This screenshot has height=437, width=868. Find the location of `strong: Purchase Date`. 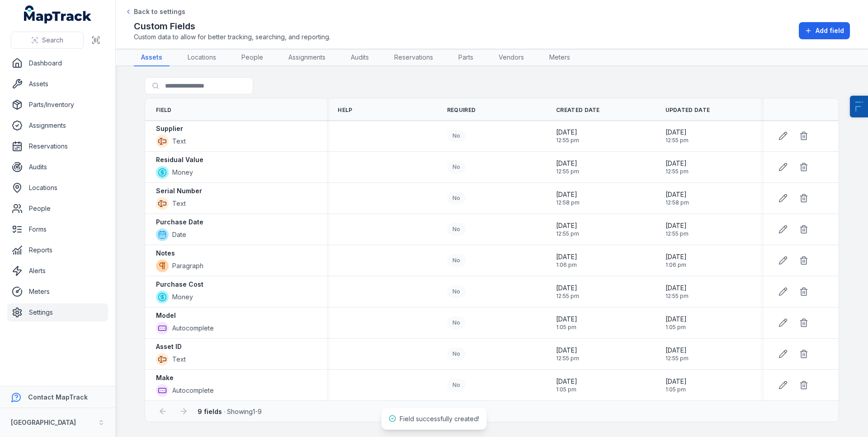

strong: Purchase Date is located at coordinates (179, 222).